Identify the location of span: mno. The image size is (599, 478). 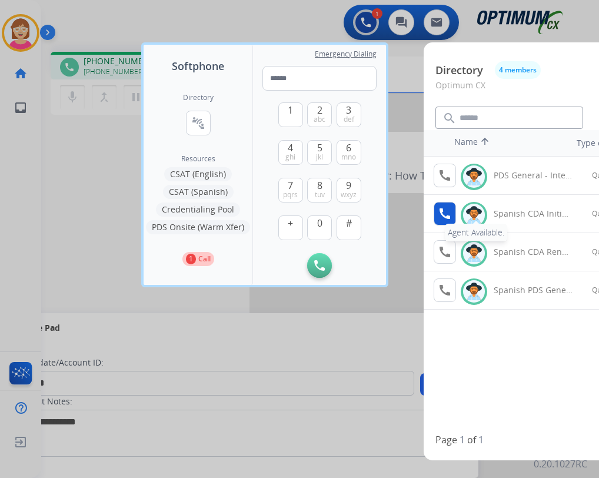
(348, 157).